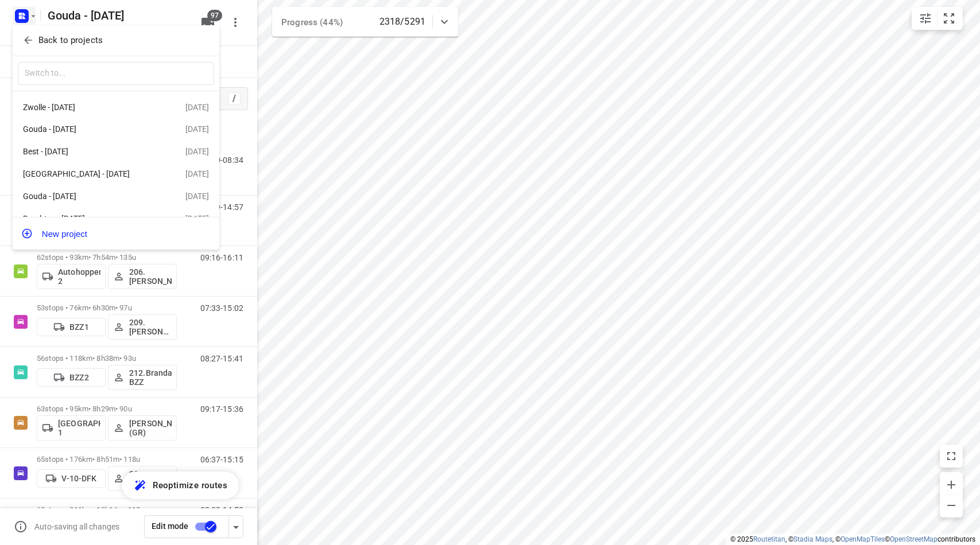  What do you see at coordinates (116, 40) in the screenshot?
I see `button: Back to projects` at bounding box center [116, 40].